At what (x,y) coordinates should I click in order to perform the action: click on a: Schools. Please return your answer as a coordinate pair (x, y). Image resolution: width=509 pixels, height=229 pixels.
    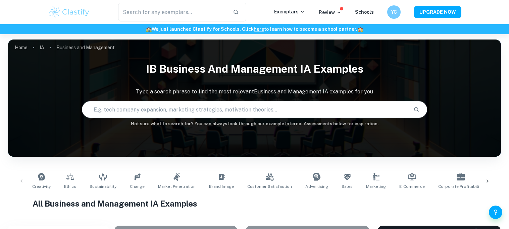
    Looking at the image, I should click on (364, 12).